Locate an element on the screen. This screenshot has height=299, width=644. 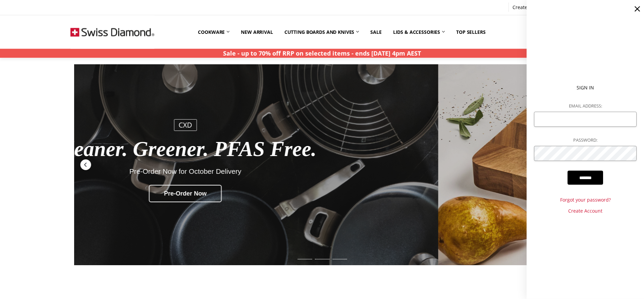
label: Password: is located at coordinates (585, 140).